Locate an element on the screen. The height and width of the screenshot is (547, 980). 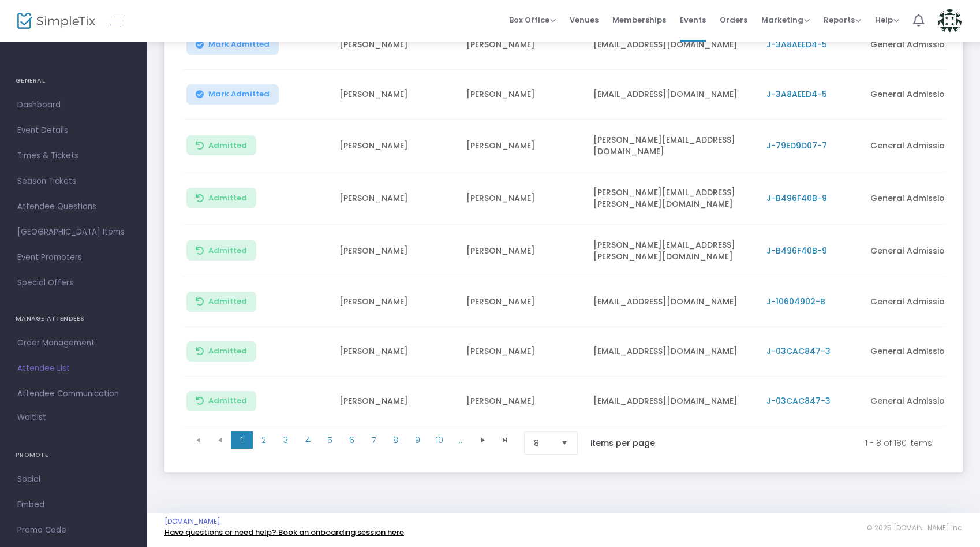
h4: GENERAL is located at coordinates (73, 81).